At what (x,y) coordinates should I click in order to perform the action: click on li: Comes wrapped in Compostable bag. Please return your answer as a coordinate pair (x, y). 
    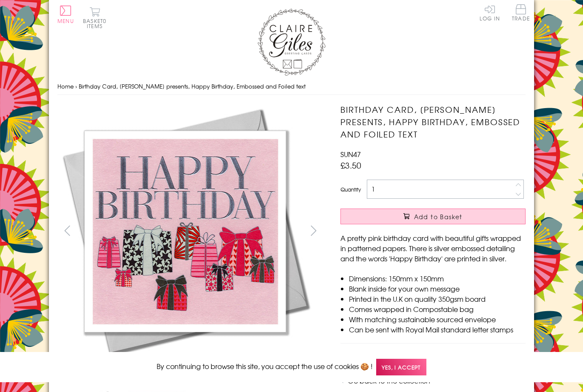
    Looking at the image, I should click on (437, 309).